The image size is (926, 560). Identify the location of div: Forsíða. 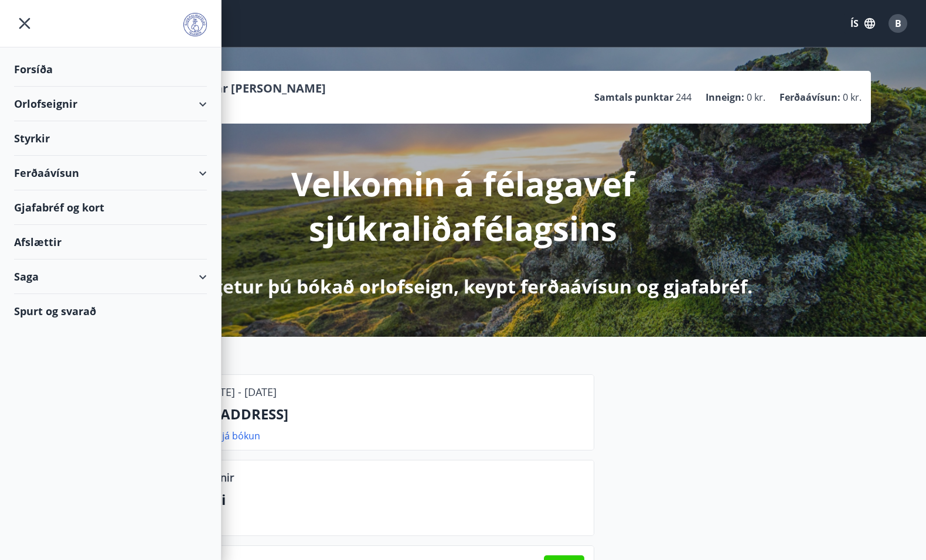
(110, 69).